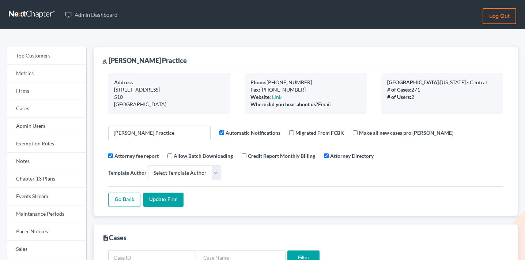 The image size is (525, 260). What do you see at coordinates (352, 155) in the screenshot?
I see `label: Attorney Directory` at bounding box center [352, 155].